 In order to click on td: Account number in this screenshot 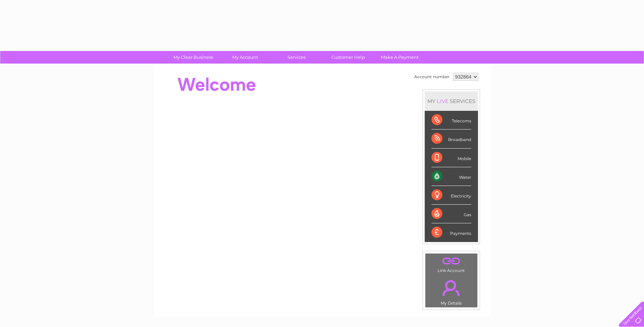, I will do `click(432, 77)`.